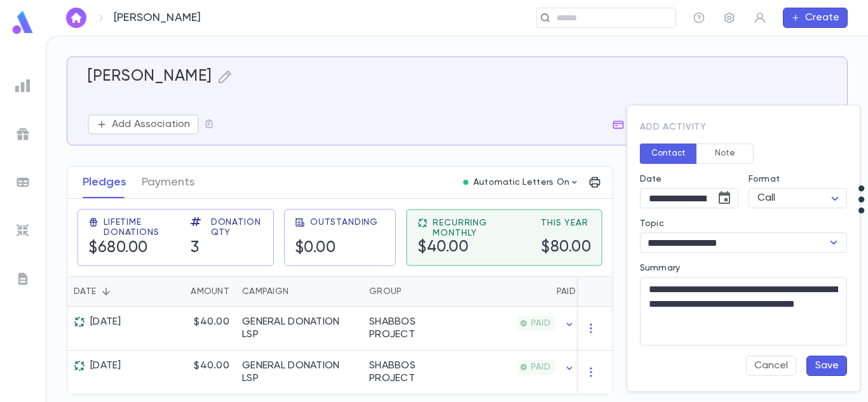 The height and width of the screenshot is (402, 868). What do you see at coordinates (652, 223) in the screenshot?
I see `label: Topic` at bounding box center [652, 223].